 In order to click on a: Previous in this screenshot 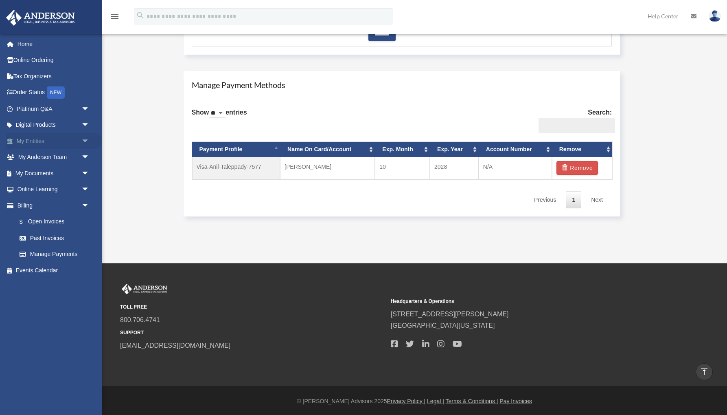, I will do `click(545, 200)`.